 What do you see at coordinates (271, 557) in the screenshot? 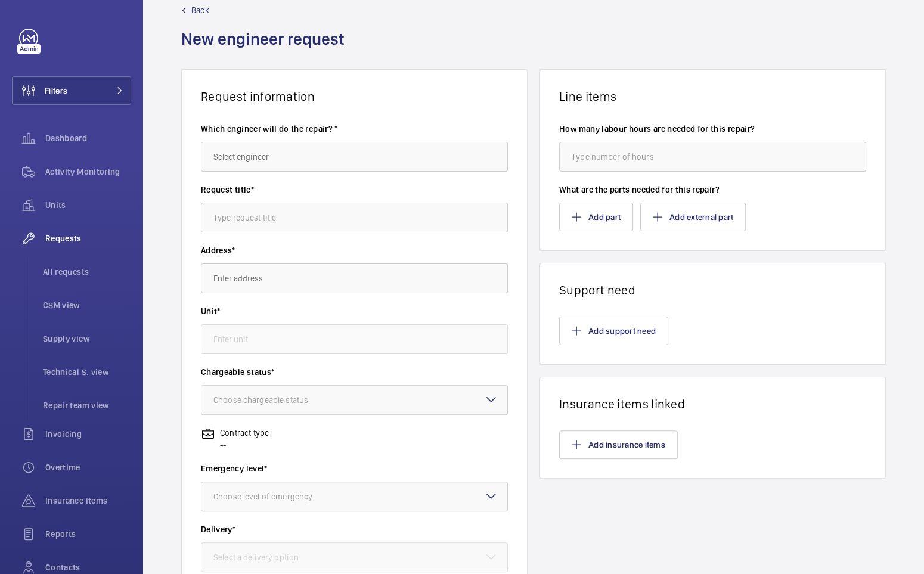
I see `div: Select a delivery option` at bounding box center [271, 557].